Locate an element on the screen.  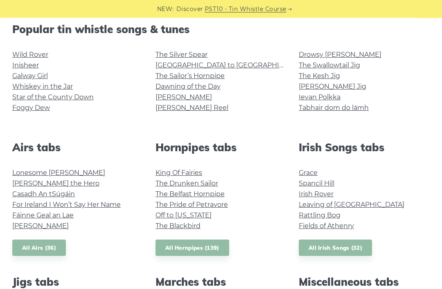
h2: Marches tabs is located at coordinates (221, 282).